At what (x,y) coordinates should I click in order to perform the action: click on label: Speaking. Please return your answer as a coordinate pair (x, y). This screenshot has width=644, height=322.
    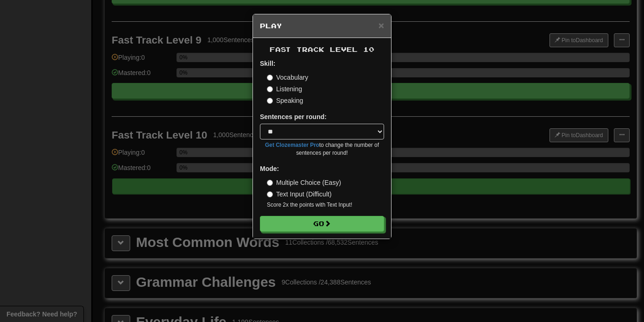
    Looking at the image, I should click on (285, 101).